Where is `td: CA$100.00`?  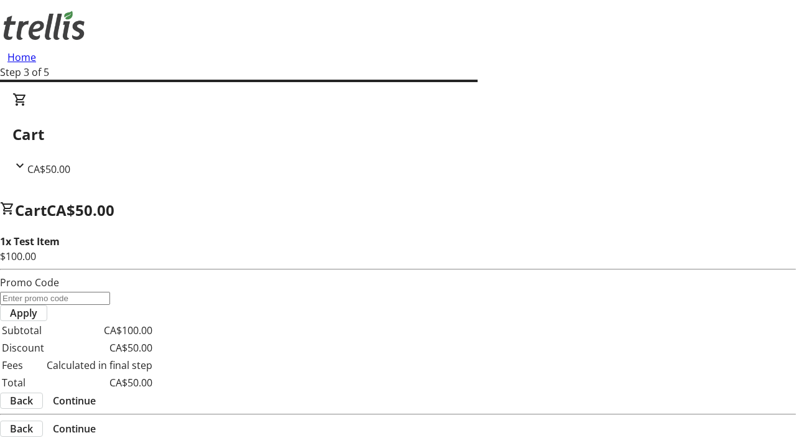 td: CA$100.00 is located at coordinates (100, 330).